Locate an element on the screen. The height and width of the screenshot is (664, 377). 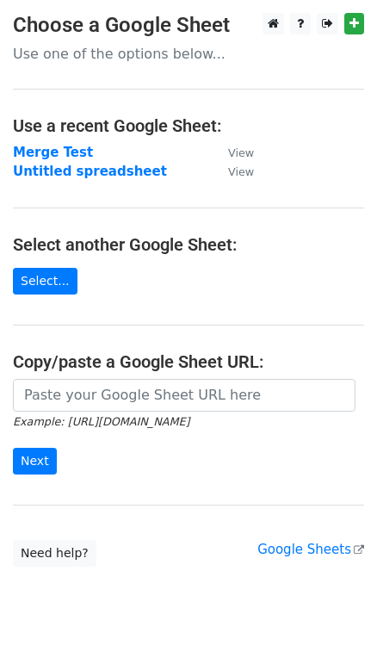
input: Next is located at coordinates (34, 461).